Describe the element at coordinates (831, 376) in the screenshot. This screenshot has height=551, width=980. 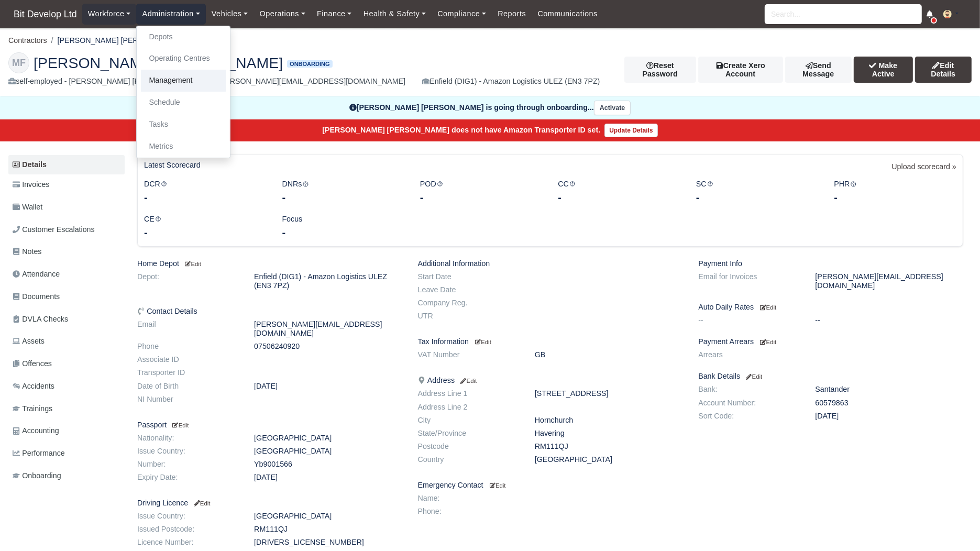
I see `h6: Bank Details` at that location.